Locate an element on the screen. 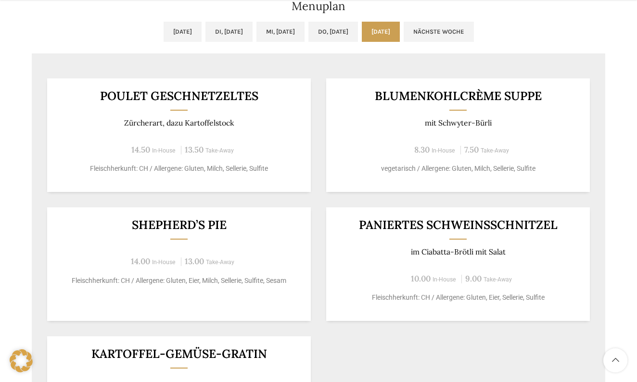  a: Nächste Woche is located at coordinates (439, 32).